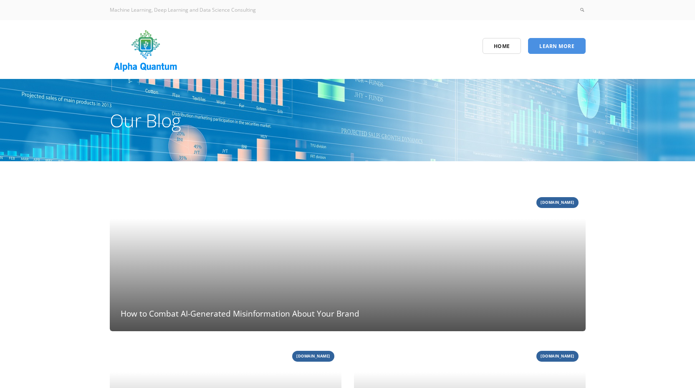  Describe the element at coordinates (502, 46) in the screenshot. I see `a: Home` at that location.